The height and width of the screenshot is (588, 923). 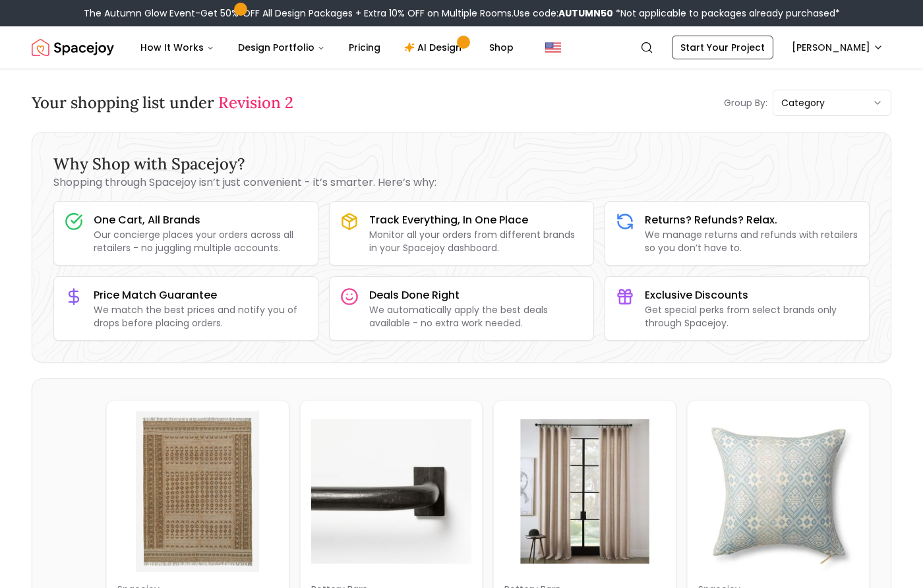 What do you see at coordinates (476, 242) in the screenshot?
I see `p: Monitor all your orders from different brands in your Spacejoy dashboard.` at bounding box center [476, 242].